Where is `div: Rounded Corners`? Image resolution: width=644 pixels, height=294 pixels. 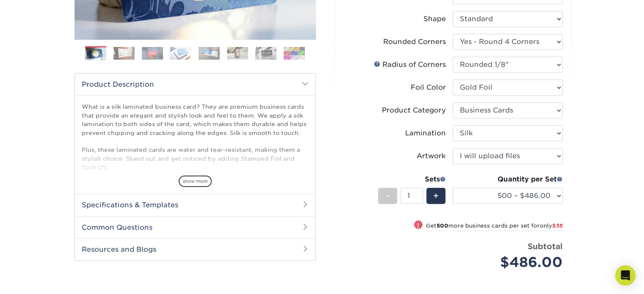
div: Rounded Corners is located at coordinates (414, 42).